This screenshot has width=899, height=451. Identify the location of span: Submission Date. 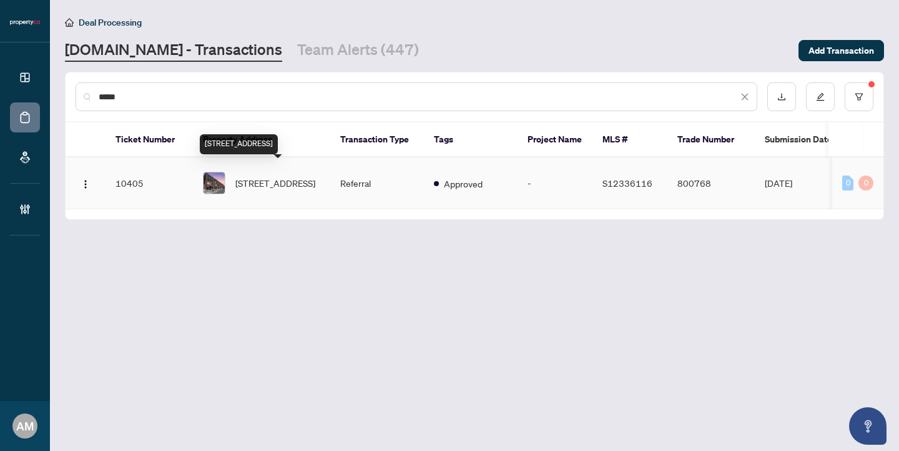
(798, 139).